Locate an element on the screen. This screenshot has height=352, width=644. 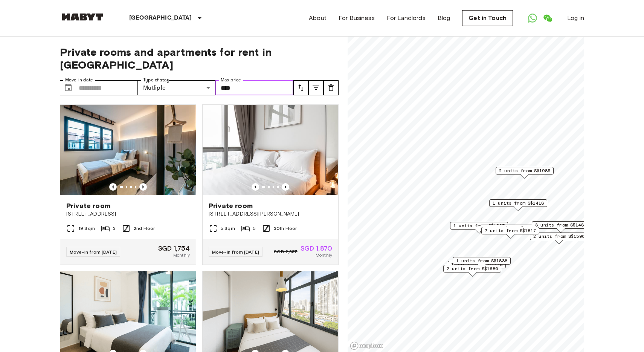
a: Open WhatsApp is located at coordinates (533, 18).